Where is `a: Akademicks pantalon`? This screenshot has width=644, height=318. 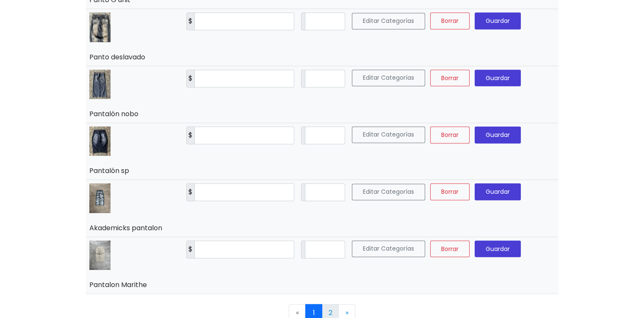
a: Akademicks pantalon is located at coordinates (126, 227).